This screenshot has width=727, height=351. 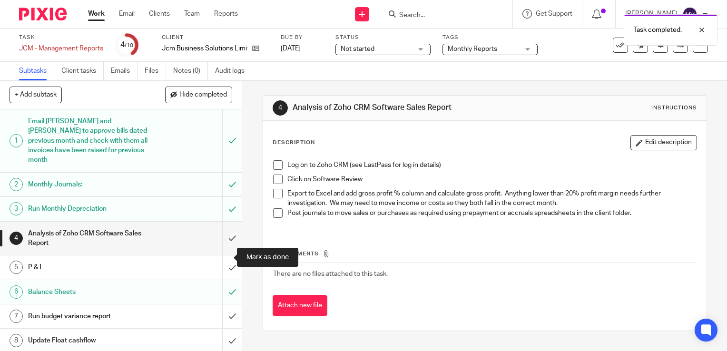 What do you see at coordinates (203, 95) in the screenshot?
I see `span: Hide completed` at bounding box center [203, 95].